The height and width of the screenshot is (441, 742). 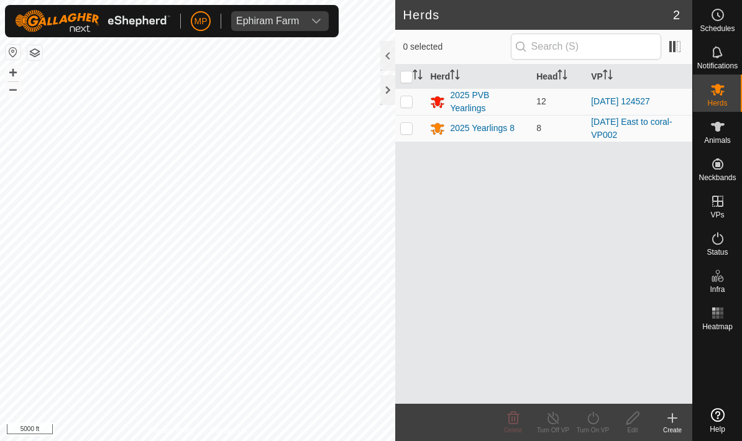 What do you see at coordinates (633, 430) in the screenshot?
I see `div: Edit` at bounding box center [633, 430].